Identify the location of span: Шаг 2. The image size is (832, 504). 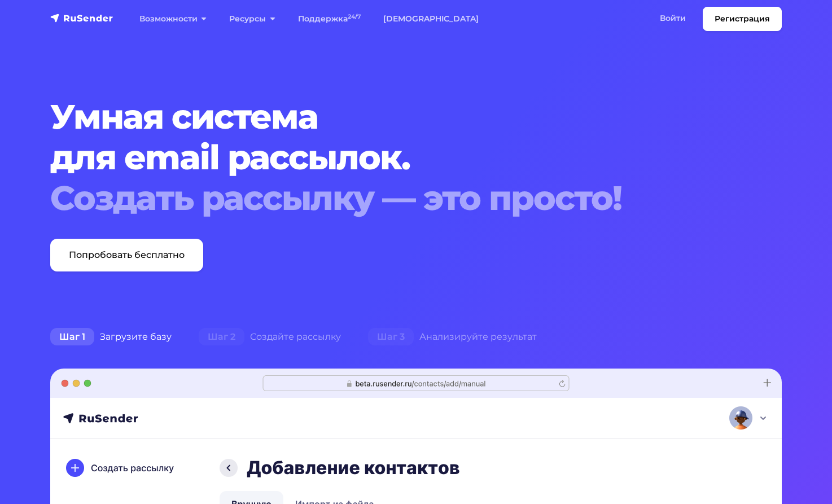
(221, 337).